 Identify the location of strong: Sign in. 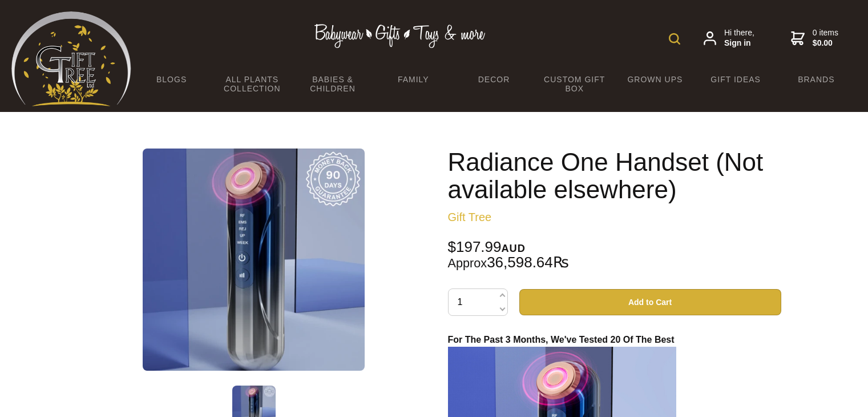
(739, 43).